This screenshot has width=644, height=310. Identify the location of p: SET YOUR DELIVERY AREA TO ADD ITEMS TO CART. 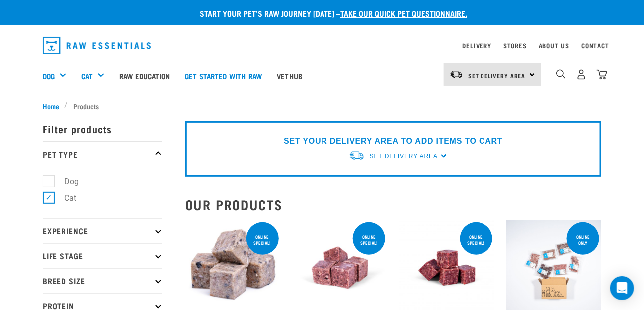
(393, 141).